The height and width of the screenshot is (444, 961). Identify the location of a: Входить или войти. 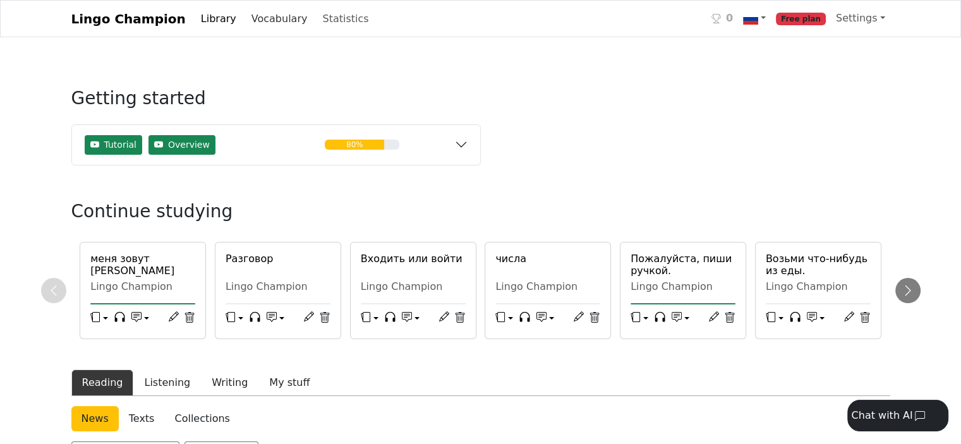
(413, 258).